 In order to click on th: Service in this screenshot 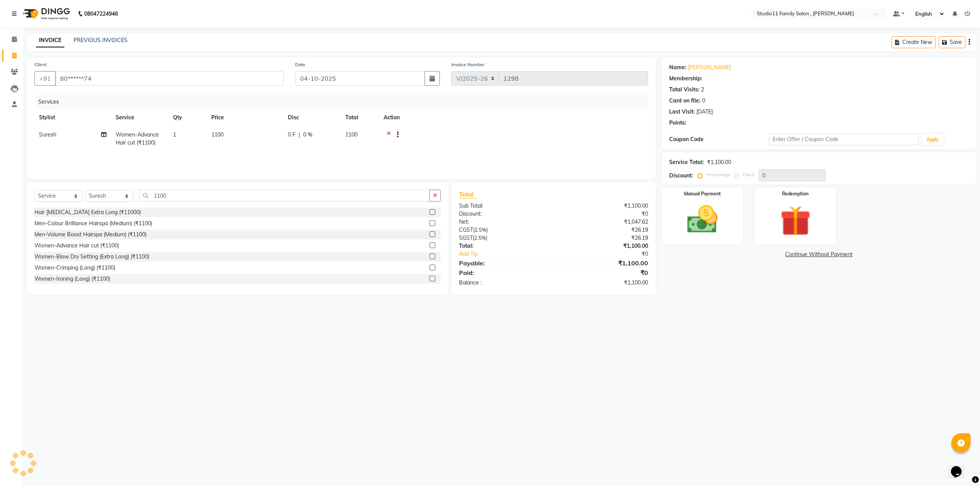, I will do `click(140, 117)`.